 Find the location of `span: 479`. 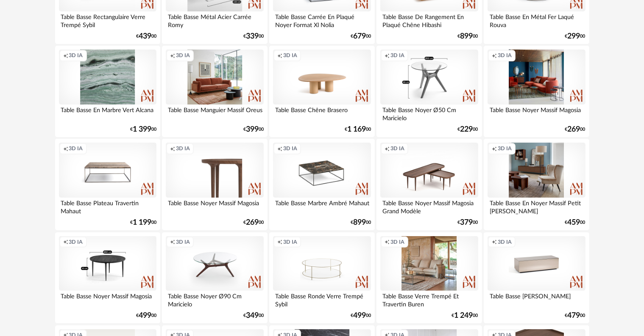

span: 479 is located at coordinates (574, 316).